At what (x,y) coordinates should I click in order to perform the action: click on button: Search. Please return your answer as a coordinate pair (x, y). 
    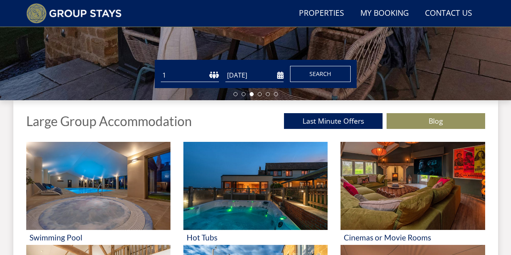
    Looking at the image, I should click on (320, 74).